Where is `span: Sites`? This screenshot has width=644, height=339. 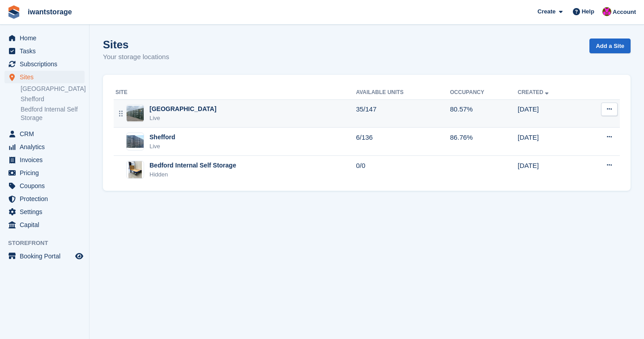
span: Sites is located at coordinates (46, 77).